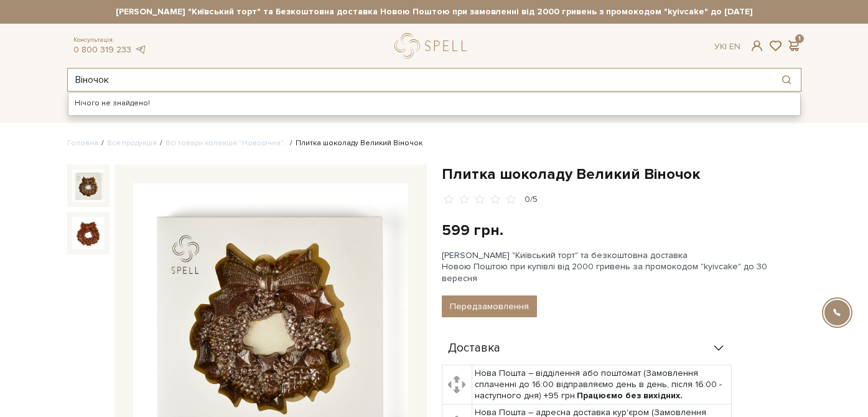  I want to click on a: Головна, so click(83, 143).